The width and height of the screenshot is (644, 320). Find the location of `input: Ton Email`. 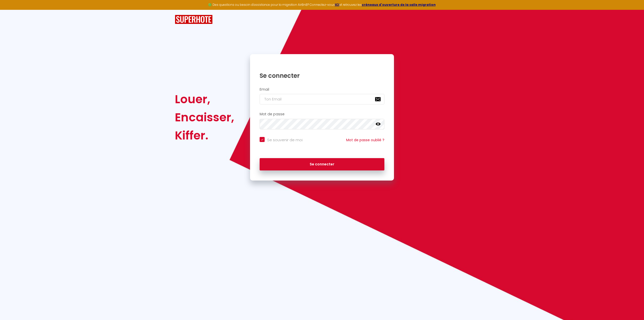

input: Ton Email is located at coordinates (322, 99).